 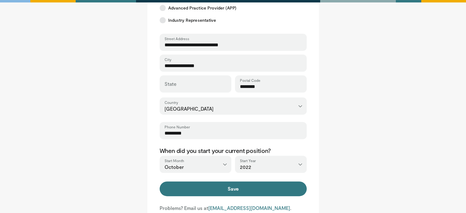 I want to click on p: Problems? Email us at ., so click(x=233, y=208).